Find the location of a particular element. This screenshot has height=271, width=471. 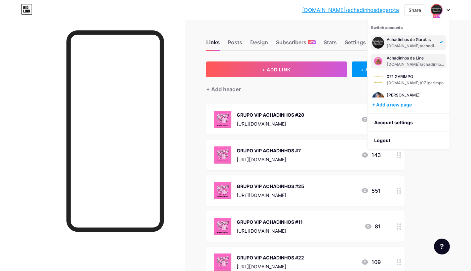

div: Share is located at coordinates (415, 10).